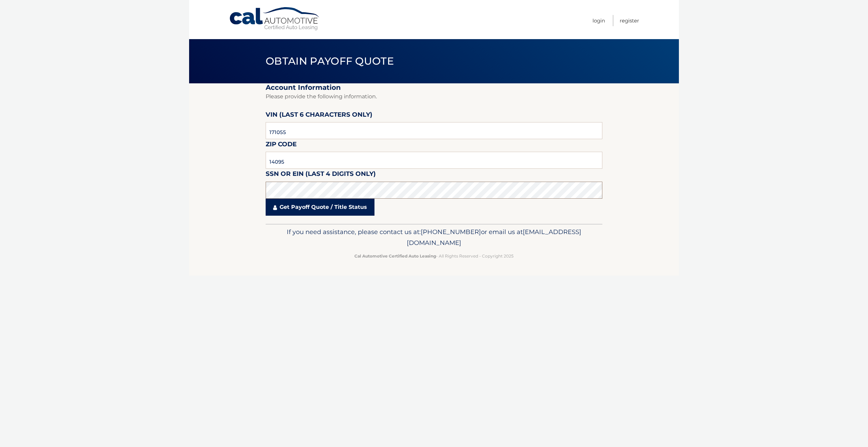 Image resolution: width=868 pixels, height=447 pixels. What do you see at coordinates (434, 87) in the screenshot?
I see `h2: Account Information` at bounding box center [434, 87].